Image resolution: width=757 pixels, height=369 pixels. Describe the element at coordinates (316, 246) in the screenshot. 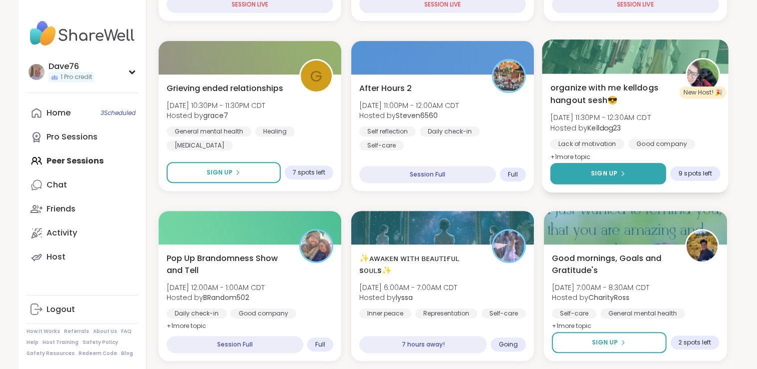

I see `img: BRandom502` at that location.